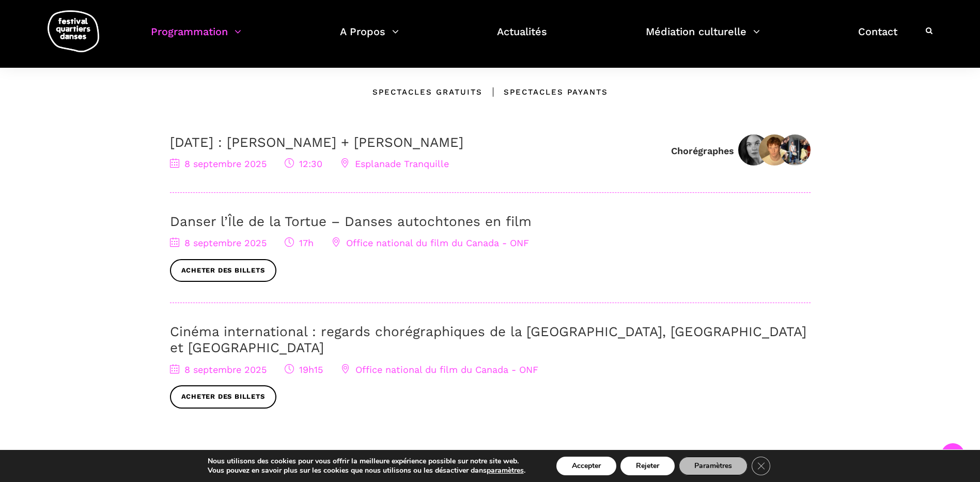 The width and height of the screenshot is (980, 482). I want to click on span: 19h15, so click(304, 369).